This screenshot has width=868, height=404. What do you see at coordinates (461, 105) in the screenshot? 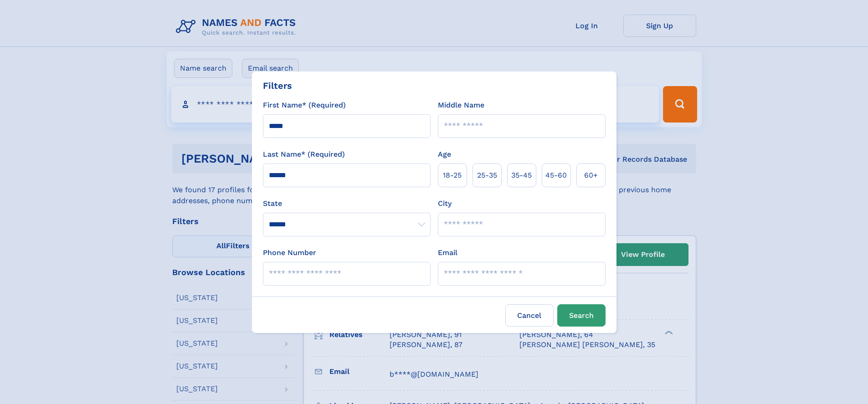
I see `label: Middle Name` at bounding box center [461, 105].